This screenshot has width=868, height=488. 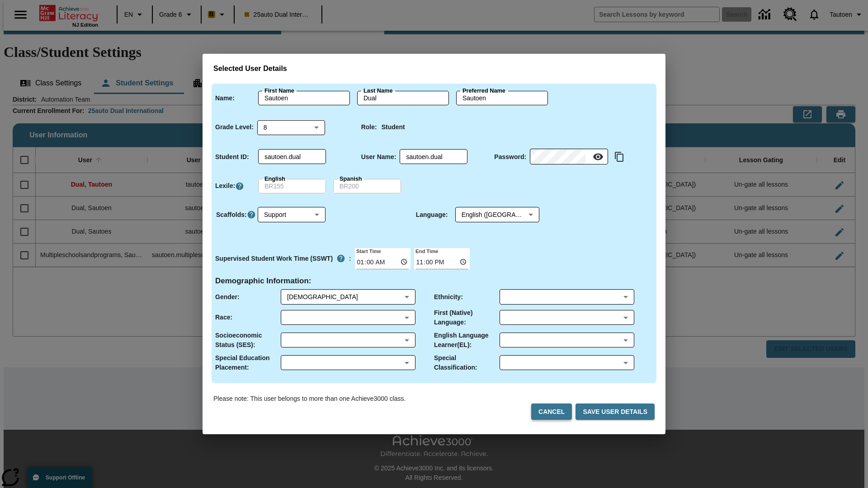 What do you see at coordinates (497, 214) in the screenshot?
I see `div: Language` at bounding box center [497, 214].